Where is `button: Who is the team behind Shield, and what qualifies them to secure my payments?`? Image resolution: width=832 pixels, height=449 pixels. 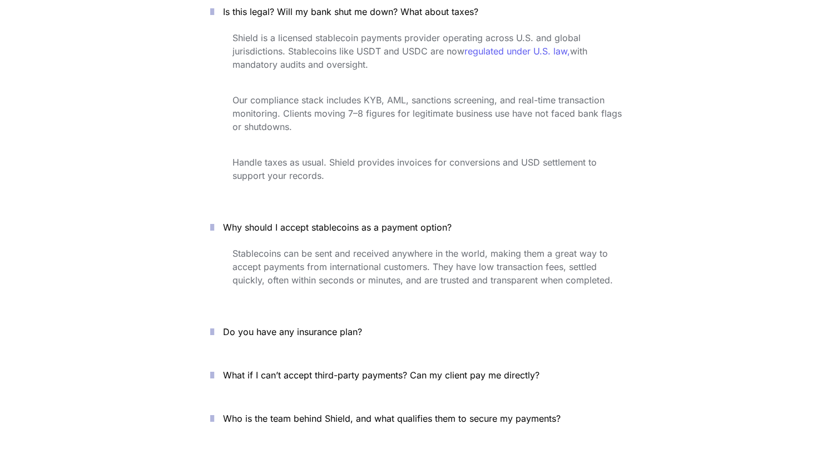 button: Who is the team behind Shield, and what qualifies them to secure my payments? is located at coordinates (416, 419).